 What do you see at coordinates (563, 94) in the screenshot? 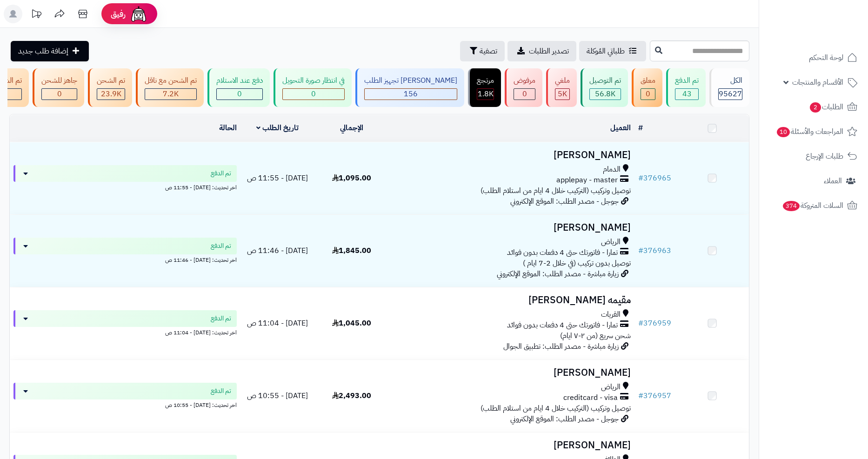
I see `span: 5K` at bounding box center [563, 94].